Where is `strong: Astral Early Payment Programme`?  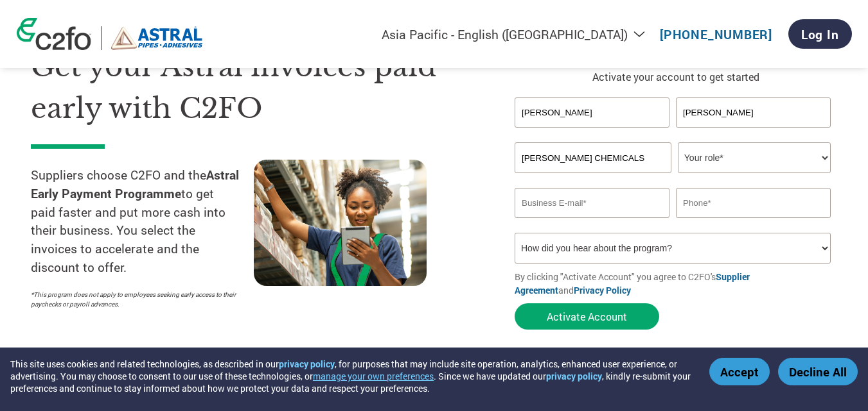
strong: Astral Early Payment Programme is located at coordinates (135, 184).